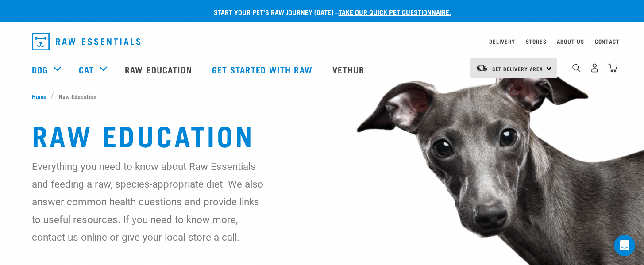  What do you see at coordinates (322, 42) in the screenshot?
I see `nav: dropdown navigation` at bounding box center [322, 42].